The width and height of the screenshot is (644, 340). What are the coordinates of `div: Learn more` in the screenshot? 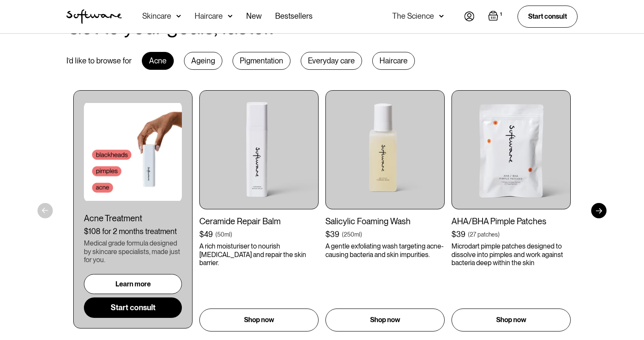 It's located at (133, 284).